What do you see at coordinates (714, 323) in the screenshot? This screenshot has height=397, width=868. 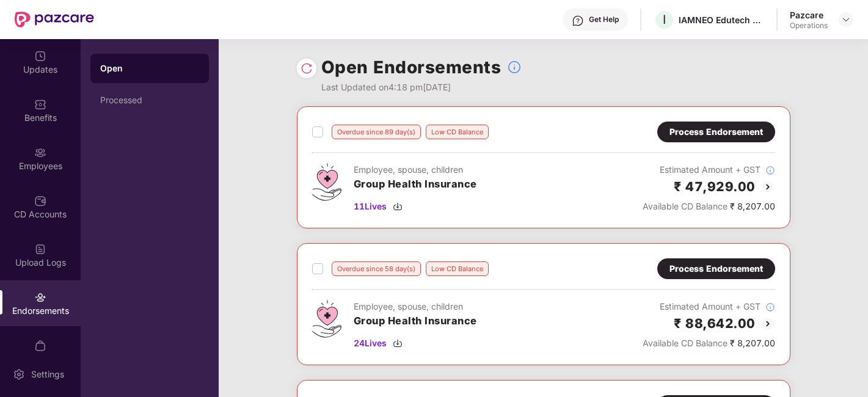 I see `h2: ₹ 88,642.00` at bounding box center [714, 323].